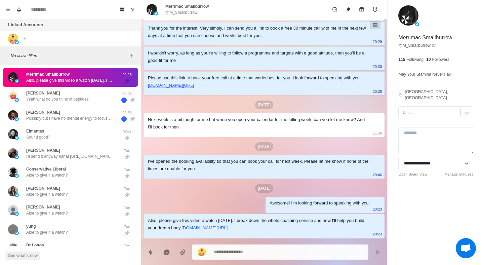 The image size is (484, 265). I want to click on p: 20:46, so click(378, 175).